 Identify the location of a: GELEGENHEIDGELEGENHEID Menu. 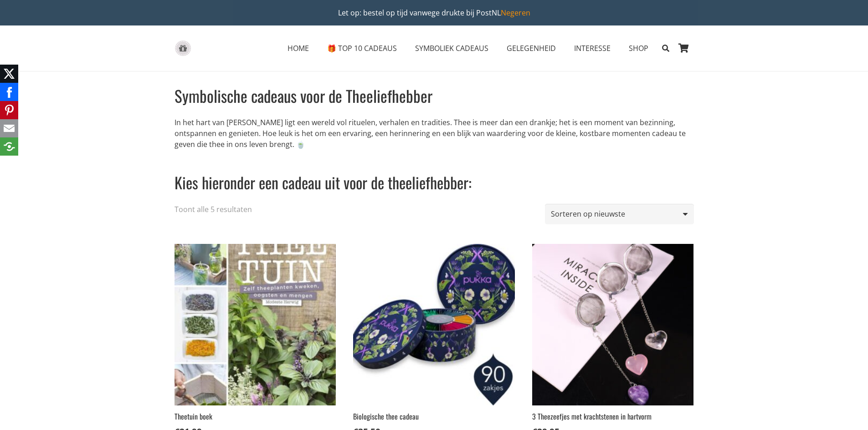
(531, 48).